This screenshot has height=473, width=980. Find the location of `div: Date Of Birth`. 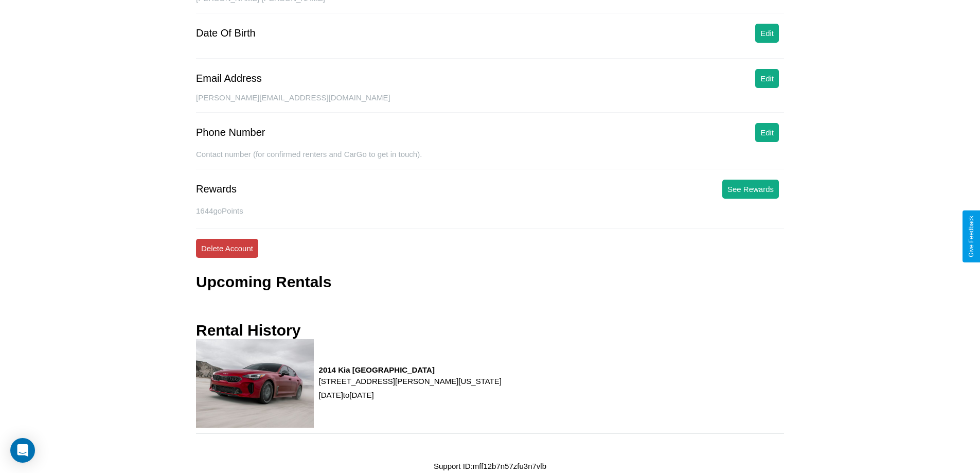

div: Date Of Birth is located at coordinates (226, 33).